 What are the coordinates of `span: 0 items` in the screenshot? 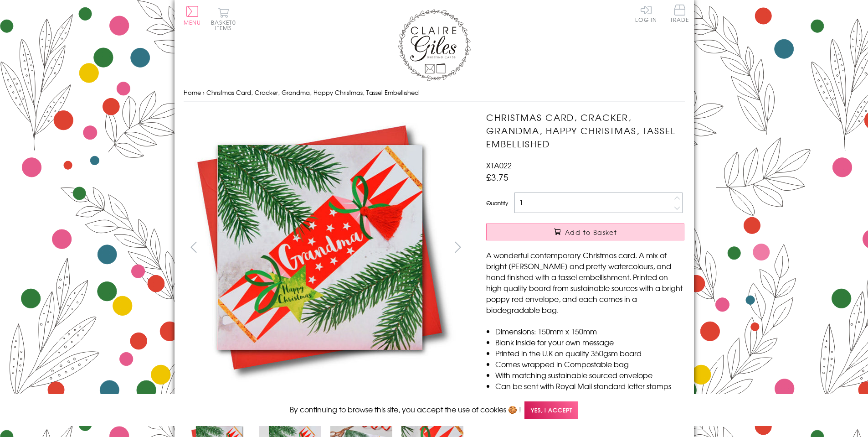 It's located at (226, 25).